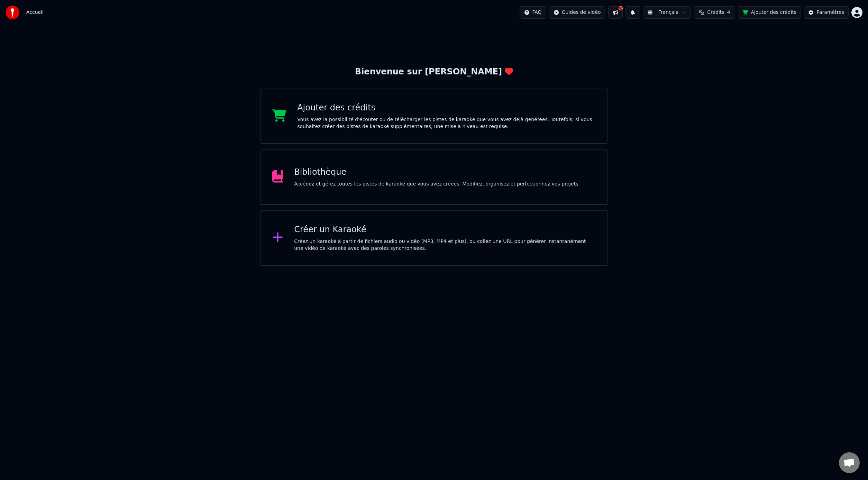  What do you see at coordinates (12, 12) in the screenshot?
I see `img: youka` at bounding box center [12, 12].